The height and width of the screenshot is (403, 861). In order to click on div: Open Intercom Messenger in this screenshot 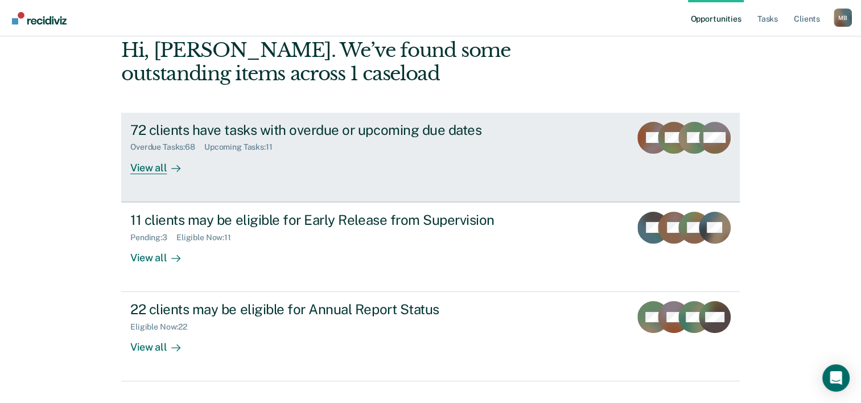, I will do `click(836, 378)`.